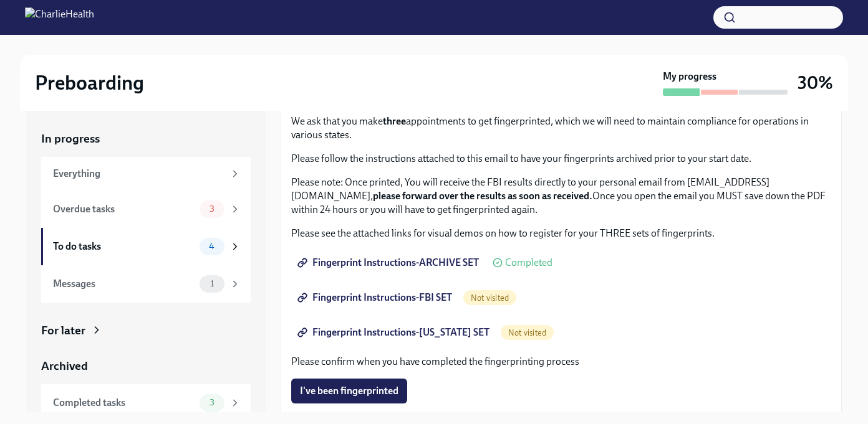  Describe the element at coordinates (483, 196) in the screenshot. I see `strong: please forward over the results as soon as received.` at that location.